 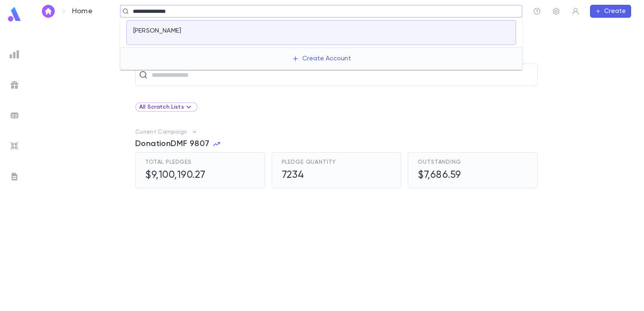 What do you see at coordinates (82, 11) in the screenshot?
I see `p: Home` at bounding box center [82, 11].